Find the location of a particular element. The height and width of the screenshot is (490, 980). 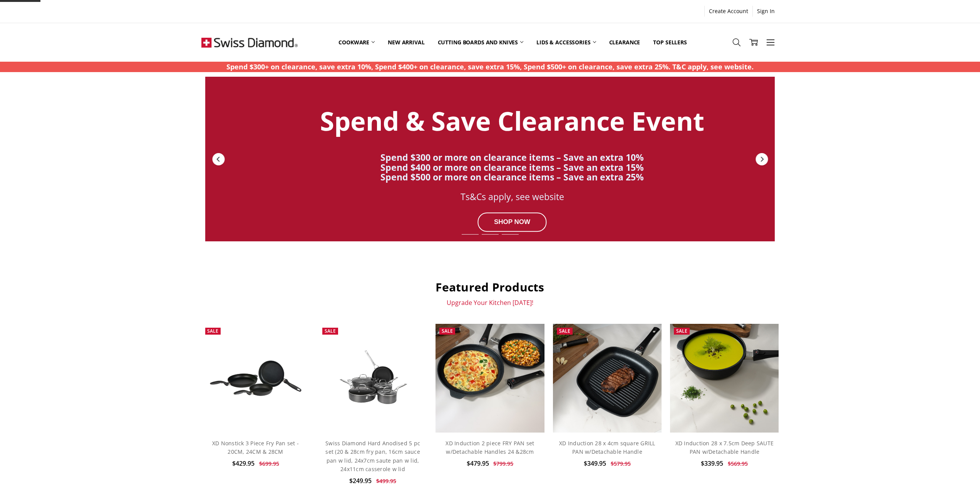

span: $249.95 is located at coordinates (361, 481).